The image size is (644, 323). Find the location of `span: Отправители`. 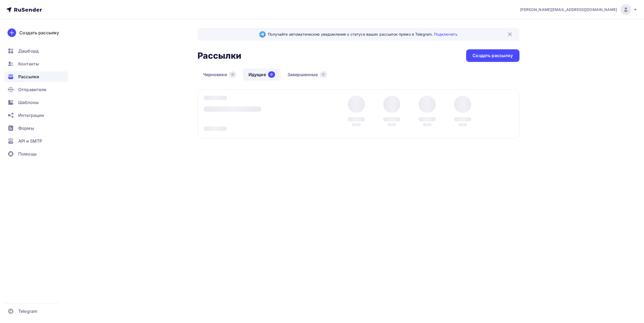

span: Отправители is located at coordinates (33, 90).